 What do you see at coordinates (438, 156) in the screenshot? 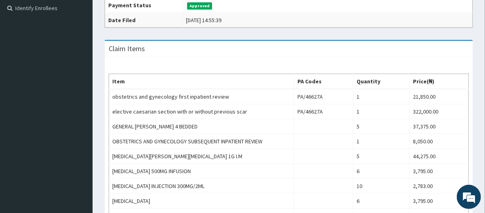
I see `td: 44,275.00` at bounding box center [438, 156].